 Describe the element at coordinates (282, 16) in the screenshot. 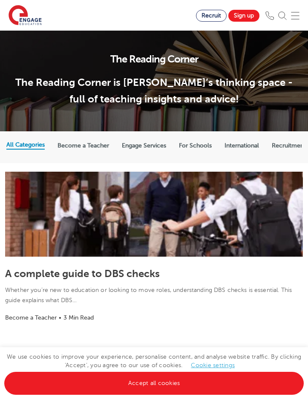

I see `img: Search` at that location.